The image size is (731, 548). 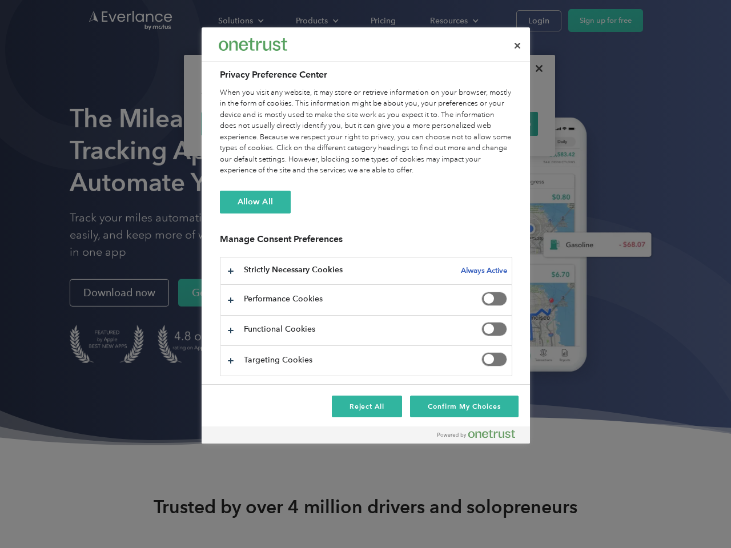 What do you see at coordinates (253, 44) in the screenshot?
I see `img: Everlance` at bounding box center [253, 44].